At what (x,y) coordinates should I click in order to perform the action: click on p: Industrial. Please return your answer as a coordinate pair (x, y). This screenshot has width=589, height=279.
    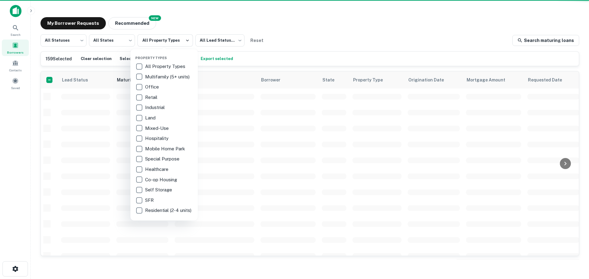
    Looking at the image, I should click on (156, 108).